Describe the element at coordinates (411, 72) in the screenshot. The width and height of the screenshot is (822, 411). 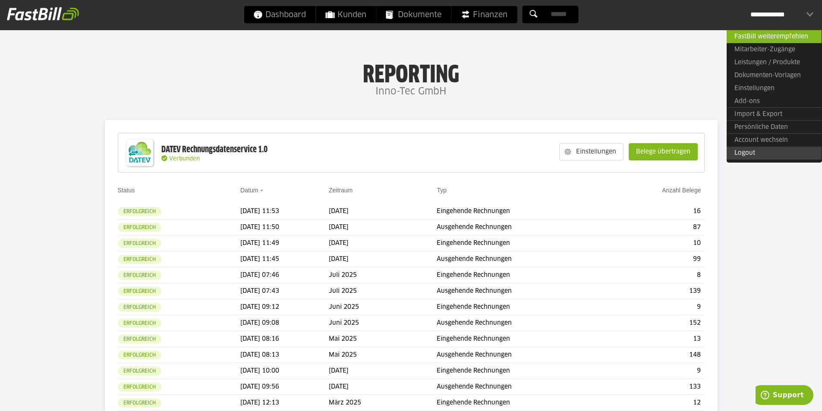
I see `h1: Reporting` at that location.